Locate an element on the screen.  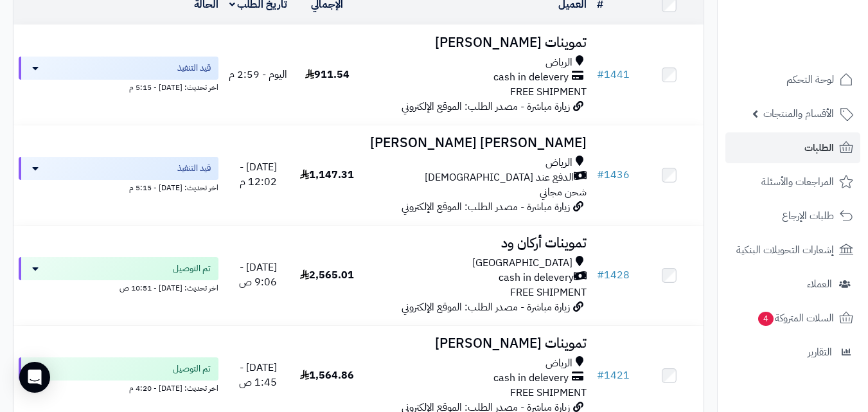
a: طلبات الإرجاع is located at coordinates (793, 216).